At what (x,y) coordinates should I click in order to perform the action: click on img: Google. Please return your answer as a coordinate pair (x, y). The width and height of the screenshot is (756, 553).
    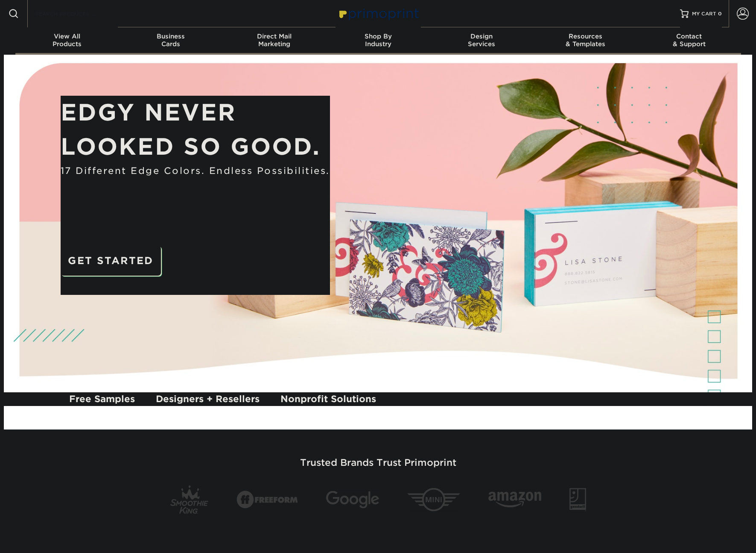
    Looking at the image, I should click on (353, 500).